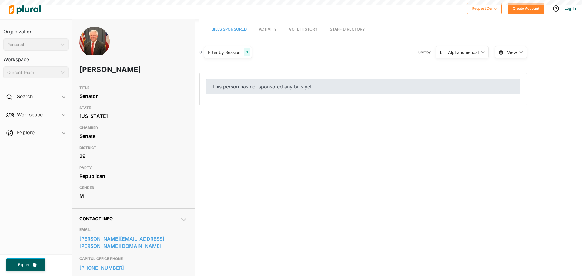 Image resolution: width=582 pixels, height=276 pixels. Describe the element at coordinates (526, 8) in the screenshot. I see `button: Create Account` at that location.